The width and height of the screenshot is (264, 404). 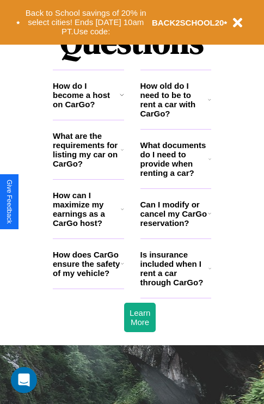 I want to click on h3: Can I modify or cancel my CarGo reservation?, so click(x=174, y=213).